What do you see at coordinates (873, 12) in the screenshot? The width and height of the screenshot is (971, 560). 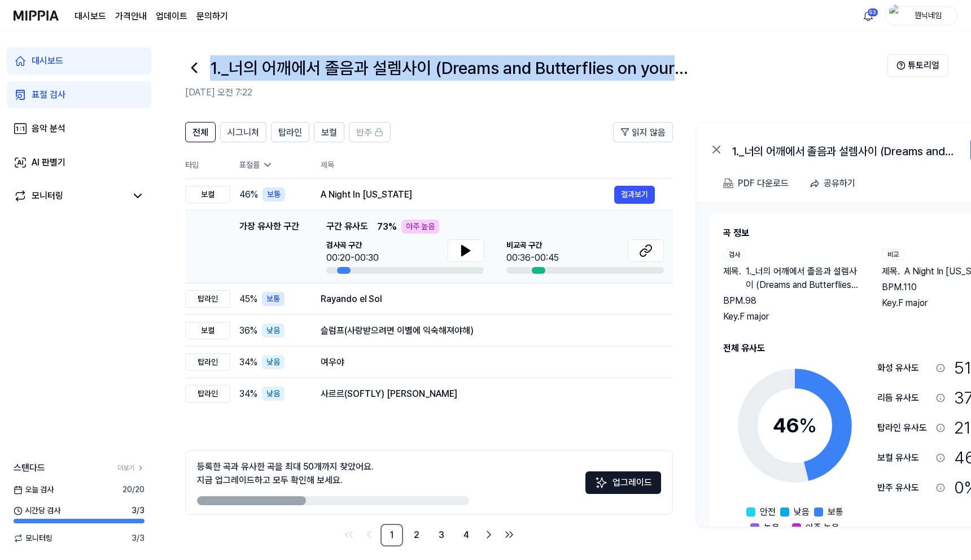 I see `div: 53` at bounding box center [873, 12].